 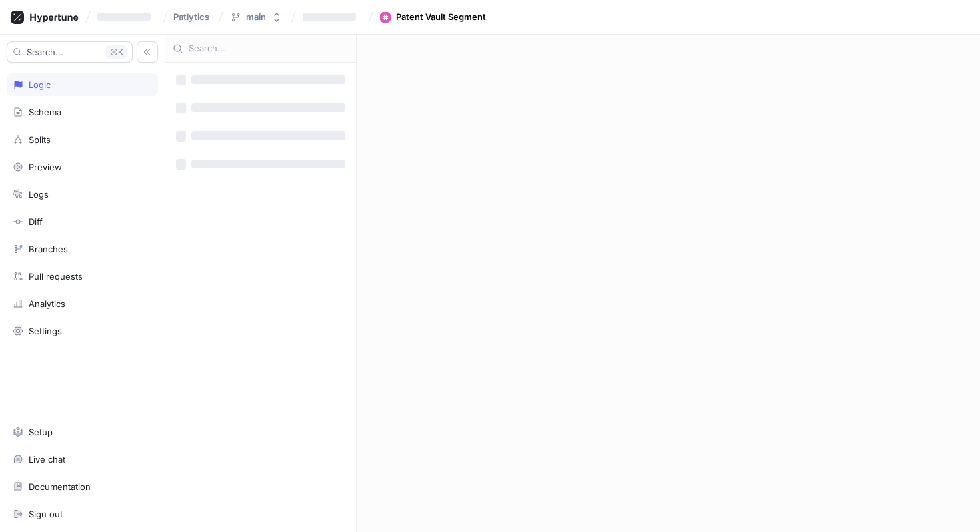 What do you see at coordinates (46, 304) in the screenshot?
I see `div: Analytics` at bounding box center [46, 304].